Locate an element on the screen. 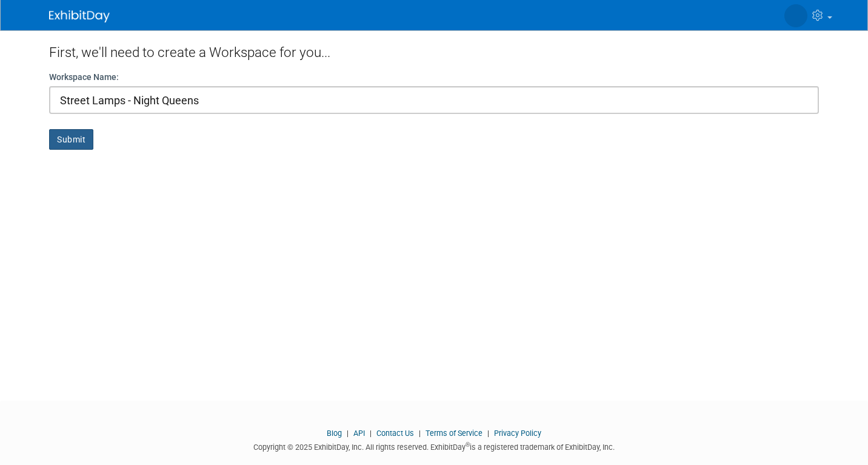 This screenshot has width=868, height=465. a: Contact Us is located at coordinates (395, 433).